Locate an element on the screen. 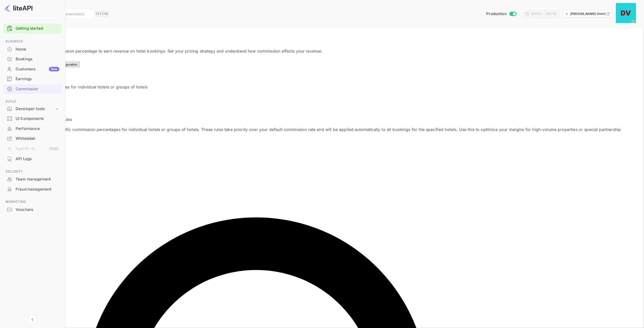 The height and width of the screenshot is (328, 644). a: Commission is located at coordinates (33, 89).